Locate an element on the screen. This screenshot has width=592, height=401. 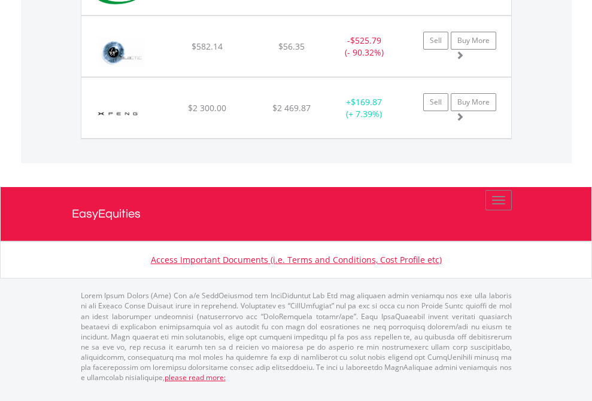
img: EQU.US.SPCE.png is located at coordinates (121, 52).